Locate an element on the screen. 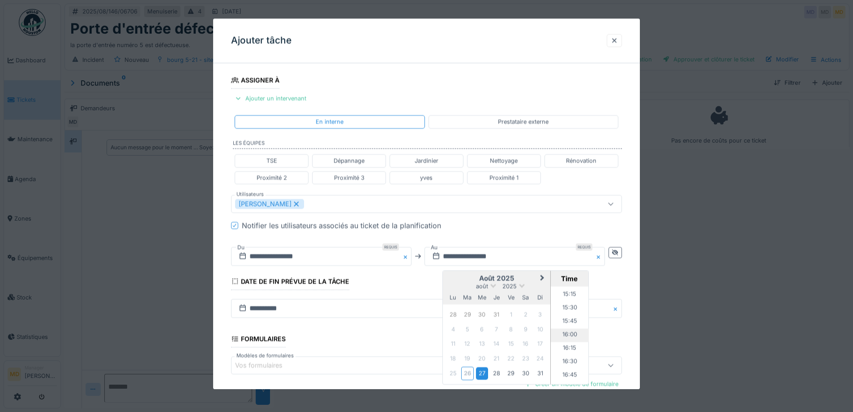 The height and width of the screenshot is (412, 853). li: 16:45 is located at coordinates (570, 375).